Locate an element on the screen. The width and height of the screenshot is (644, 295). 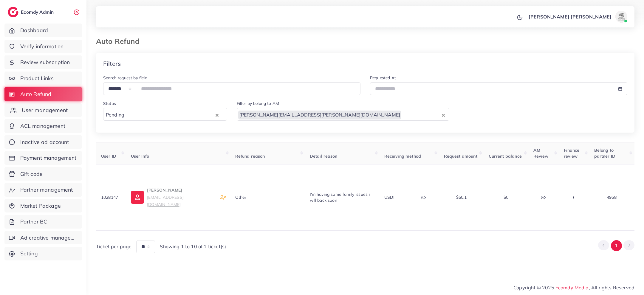
a: Review subscription is located at coordinates (43, 62).